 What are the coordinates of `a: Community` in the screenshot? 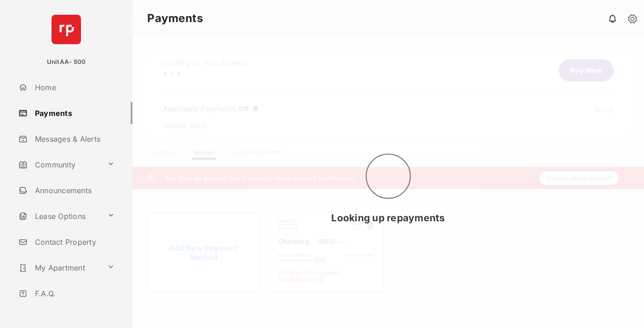 It's located at (59, 164).